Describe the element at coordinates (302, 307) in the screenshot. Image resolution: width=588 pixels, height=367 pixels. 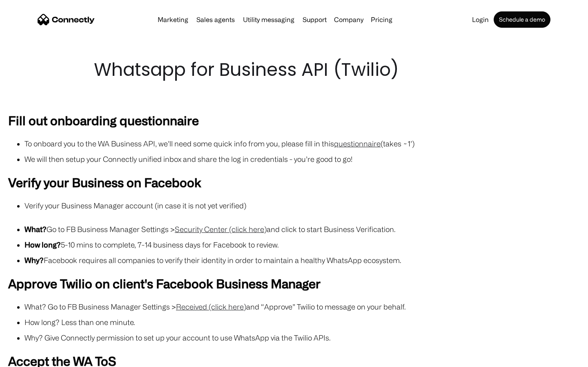
I see `li: What? Go to FB Business Manager Settings > and “Approve” Twilio to message on your behalf.` at that location.